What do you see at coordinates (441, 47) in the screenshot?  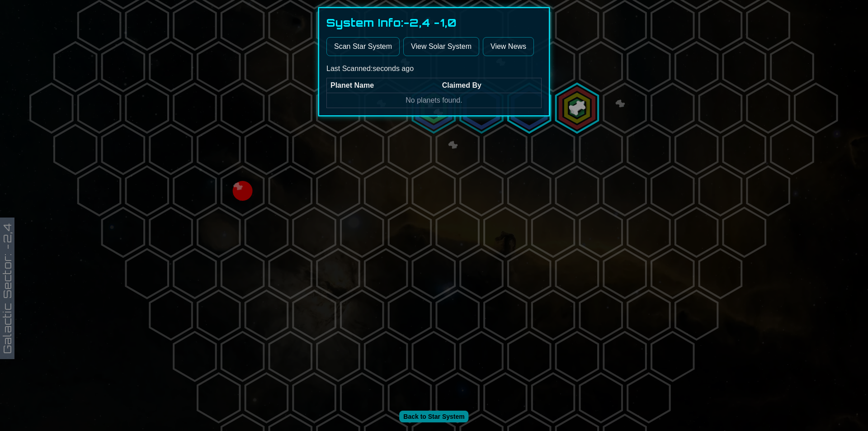 I see `a: View Solar System` at bounding box center [441, 47].